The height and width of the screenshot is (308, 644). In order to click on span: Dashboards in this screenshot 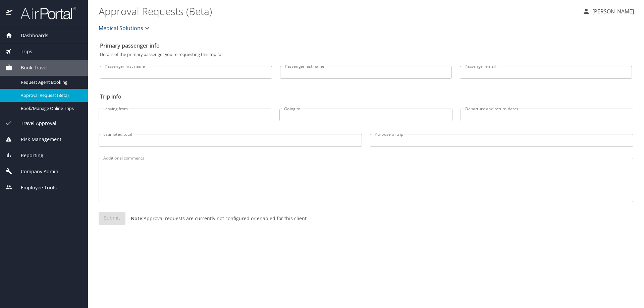, I will do `click(30, 36)`.